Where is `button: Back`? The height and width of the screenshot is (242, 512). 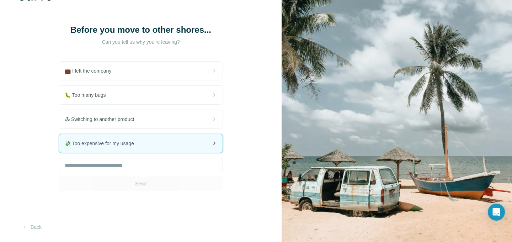
button: Back is located at coordinates (32, 227).